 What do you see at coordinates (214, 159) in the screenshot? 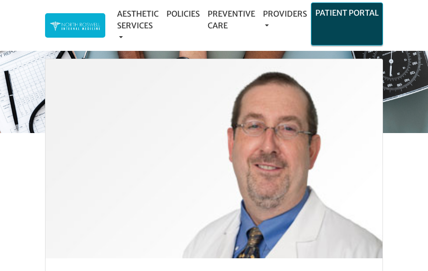
I see `img: Dr. George Kanes` at bounding box center [214, 159].